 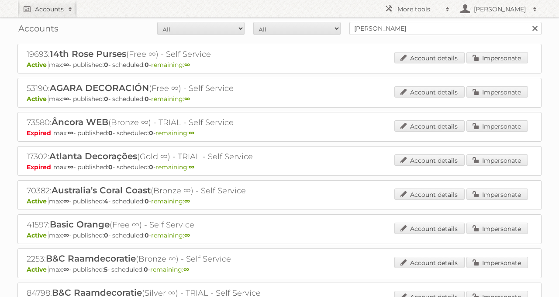 I want to click on span: Atlanta Decorações, so click(x=93, y=156).